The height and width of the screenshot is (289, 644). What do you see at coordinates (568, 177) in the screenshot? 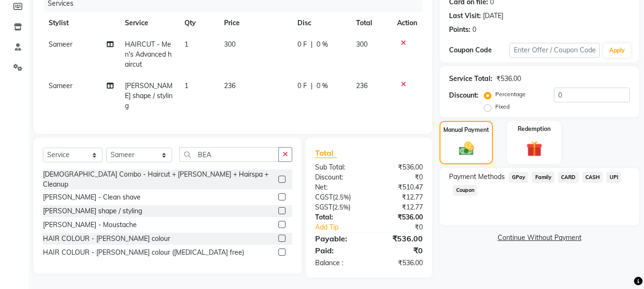
I see `span: CARD` at bounding box center [568, 177].